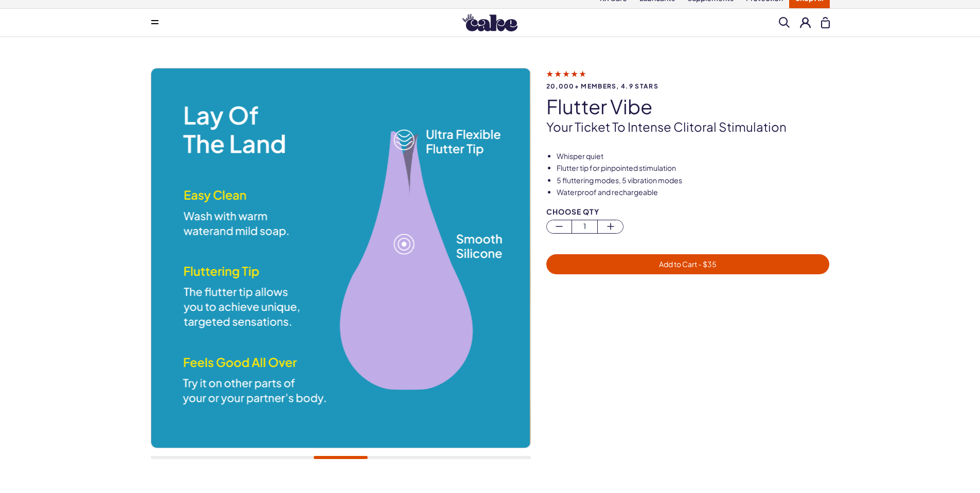 Image resolution: width=980 pixels, height=493 pixels. I want to click on div: Choose Qty, so click(688, 211).